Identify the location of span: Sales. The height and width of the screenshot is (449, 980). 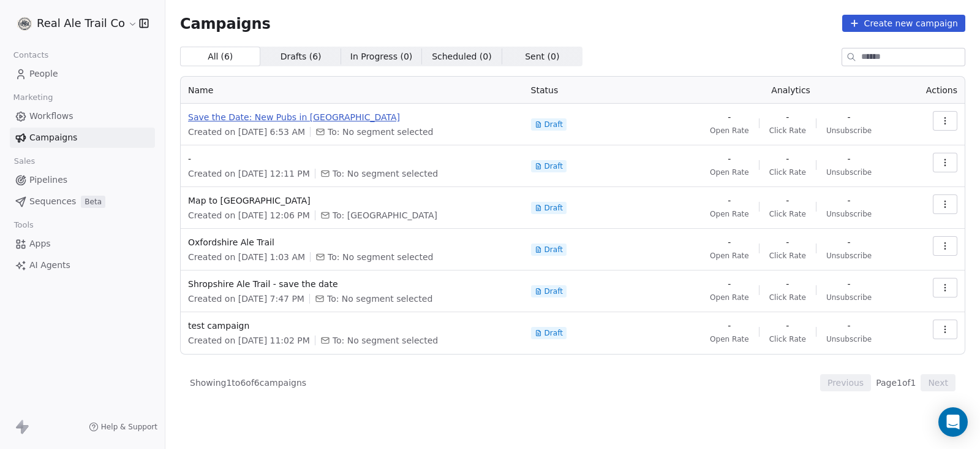
(25, 162).